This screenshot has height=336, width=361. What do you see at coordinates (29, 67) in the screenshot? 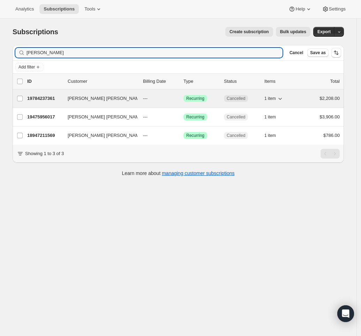
I see `button: Add filter` at bounding box center [29, 67].